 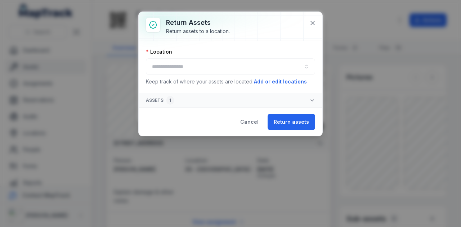 What do you see at coordinates (280, 82) in the screenshot?
I see `button: Add or edit locations` at bounding box center [280, 82].